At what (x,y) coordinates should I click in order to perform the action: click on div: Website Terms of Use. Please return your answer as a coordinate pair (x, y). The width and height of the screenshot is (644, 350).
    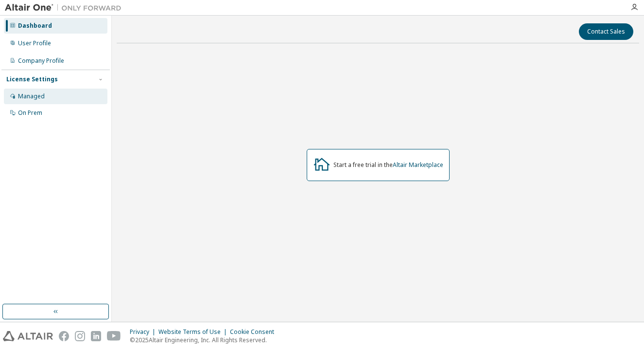
    Looking at the image, I should click on (194, 331).